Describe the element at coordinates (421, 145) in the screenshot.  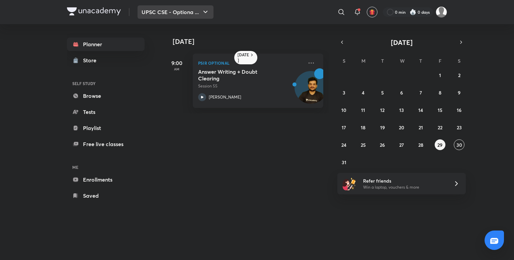
I see `button: August 28, 2025` at that location.